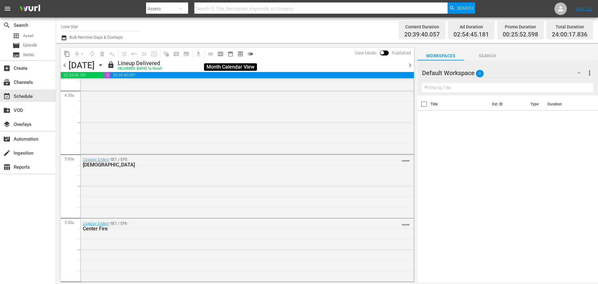 This screenshot has width=598, height=284. Describe the element at coordinates (459, 104) in the screenshot. I see `th: Title` at that location.